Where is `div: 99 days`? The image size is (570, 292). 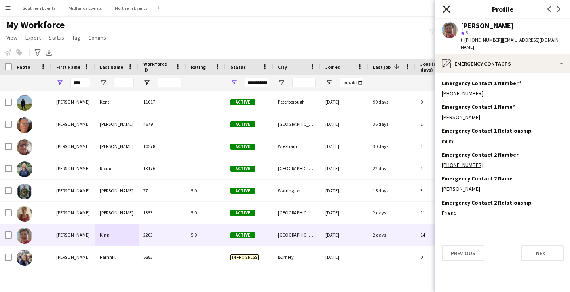
div: 99 days is located at coordinates (392, 102).